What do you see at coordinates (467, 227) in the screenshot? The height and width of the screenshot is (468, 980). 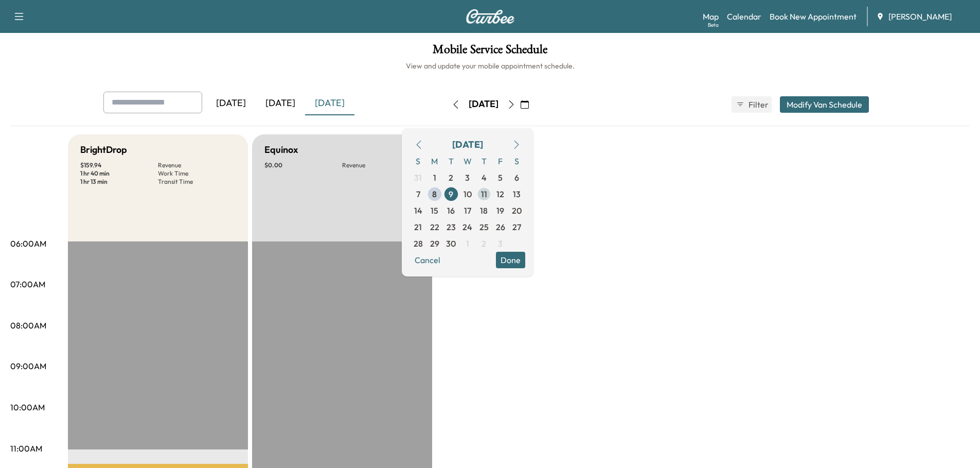 I see `span: 24` at bounding box center [467, 227].